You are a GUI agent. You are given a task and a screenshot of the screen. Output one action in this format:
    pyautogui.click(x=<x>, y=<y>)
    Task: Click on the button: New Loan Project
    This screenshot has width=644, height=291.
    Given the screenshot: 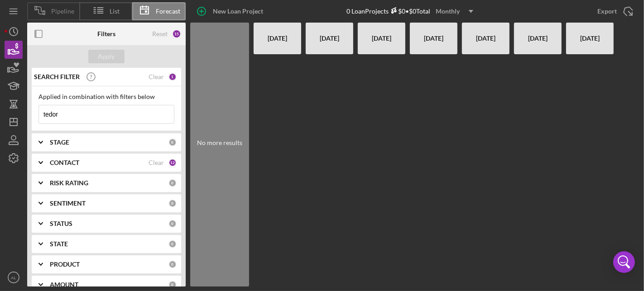 What is the action you would take?
    pyautogui.click(x=231, y=11)
    